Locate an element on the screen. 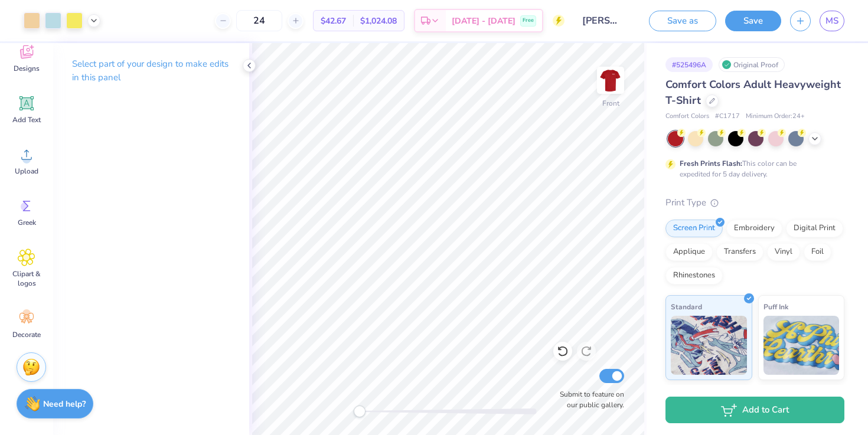 This screenshot has height=435, width=868. img: Front is located at coordinates (611, 80).